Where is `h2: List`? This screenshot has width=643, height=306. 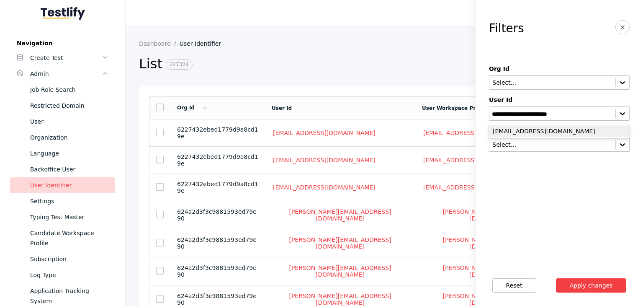 h2: List is located at coordinates (358, 64).